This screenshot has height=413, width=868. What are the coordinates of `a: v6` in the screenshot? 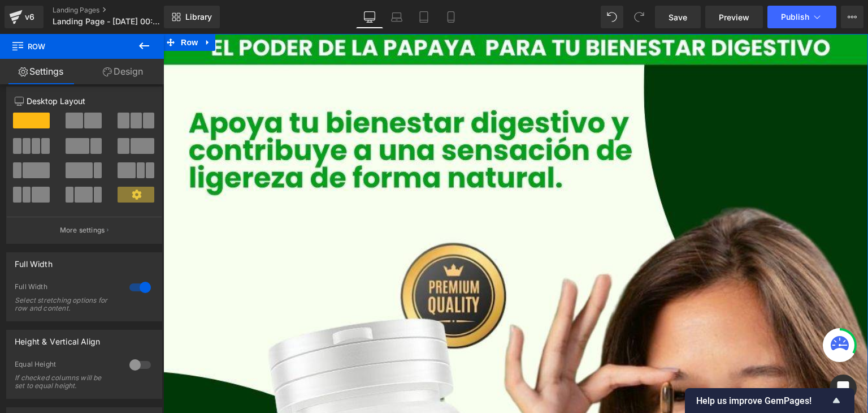 It's located at (24, 17).